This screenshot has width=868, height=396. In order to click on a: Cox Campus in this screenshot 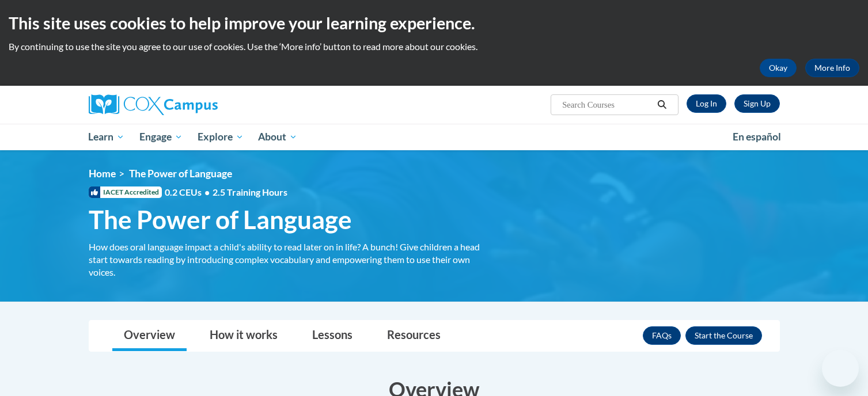, I will do `click(198, 105)`.